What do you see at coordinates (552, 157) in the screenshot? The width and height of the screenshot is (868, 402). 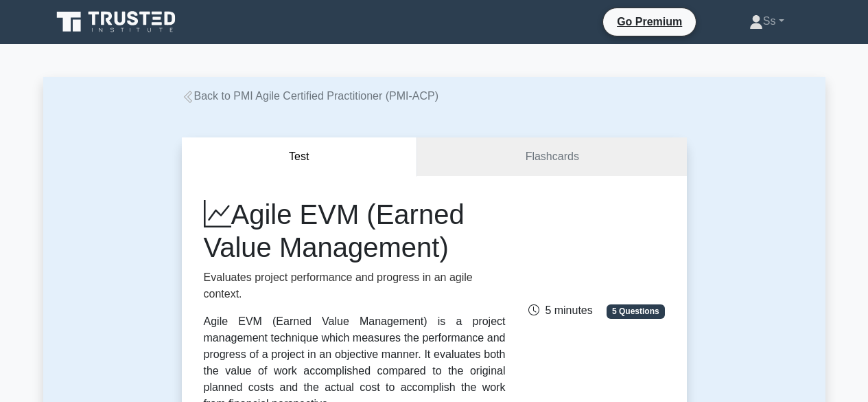 I see `a: Flashcards` at bounding box center [552, 157].